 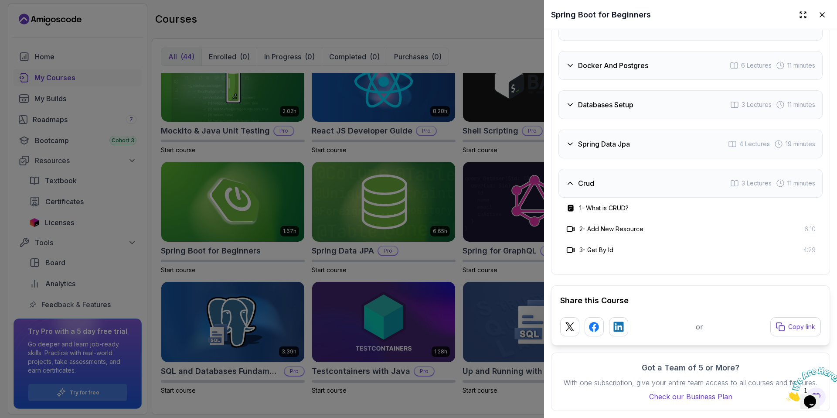 I want to click on button: Expand drawer, so click(x=803, y=15).